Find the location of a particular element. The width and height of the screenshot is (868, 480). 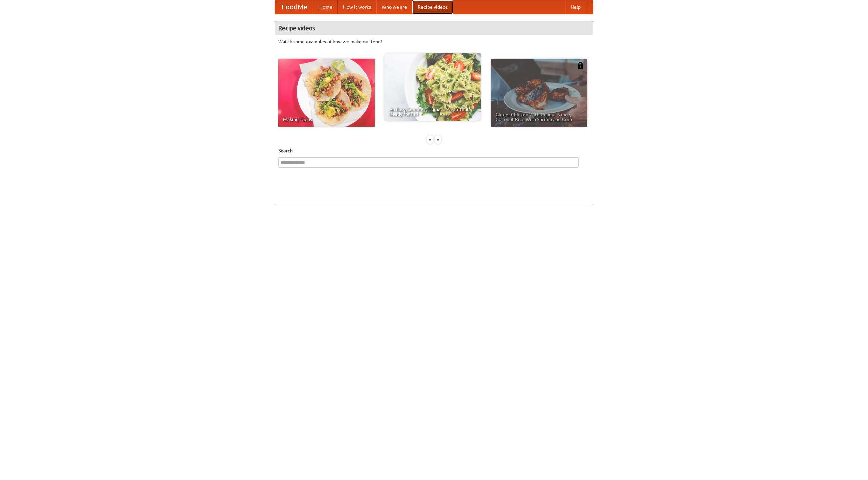

a: Making Tacos is located at coordinates (327, 93).